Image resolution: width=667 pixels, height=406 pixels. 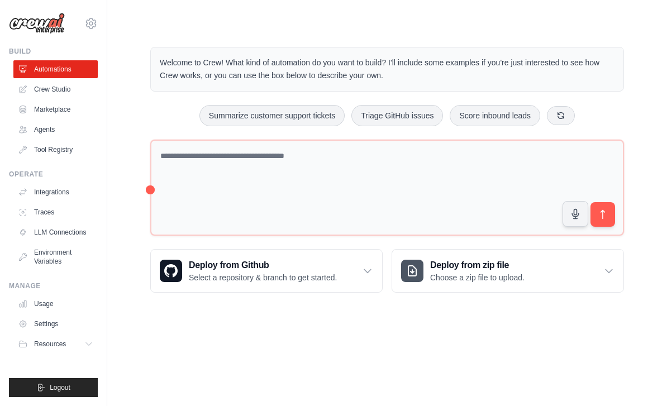 I want to click on a: Usage, so click(x=55, y=304).